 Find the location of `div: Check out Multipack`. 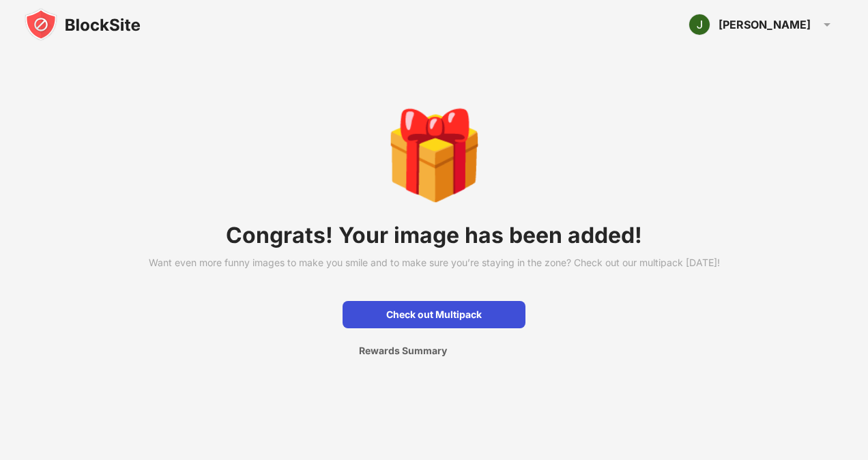

div: Check out Multipack is located at coordinates (434, 315).